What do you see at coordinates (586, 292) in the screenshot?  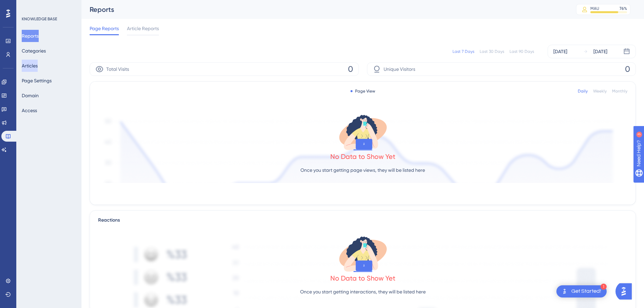 I see `div: Get Started!` at bounding box center [586, 292].